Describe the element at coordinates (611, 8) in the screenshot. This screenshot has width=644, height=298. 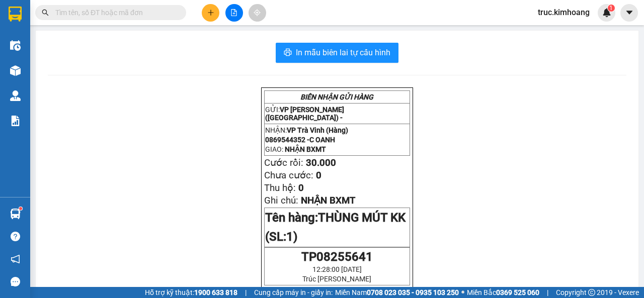
I see `span: 1` at that location.